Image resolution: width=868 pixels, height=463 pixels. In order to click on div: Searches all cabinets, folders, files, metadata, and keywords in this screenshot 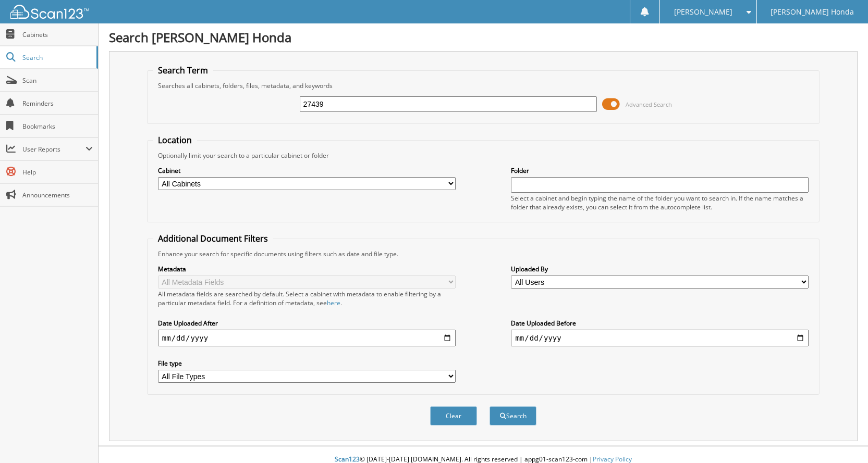, I will do `click(484, 85)`.